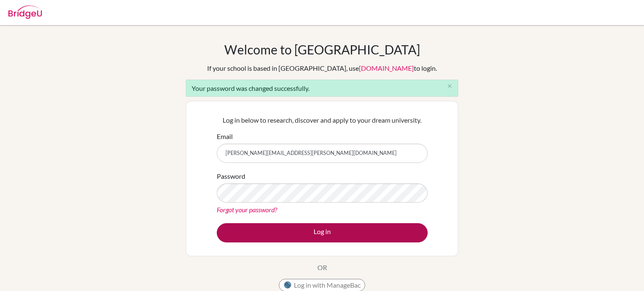 This screenshot has height=291, width=644. I want to click on div: Your password was changed successfully., so click(322, 88).